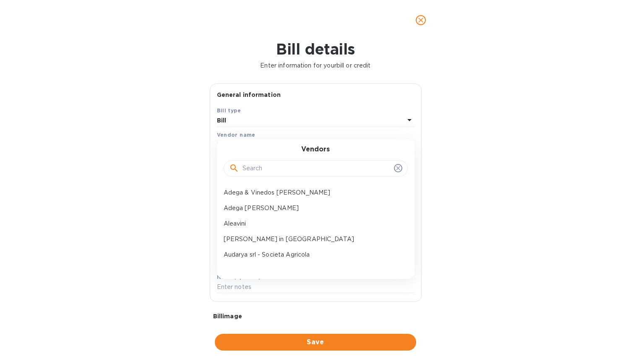 The width and height of the screenshot is (631, 364). I want to click on button: Save, so click(316, 342).